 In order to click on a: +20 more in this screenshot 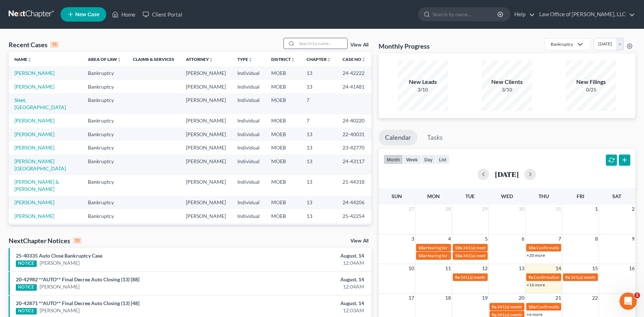, I will do `click(535, 255)`.